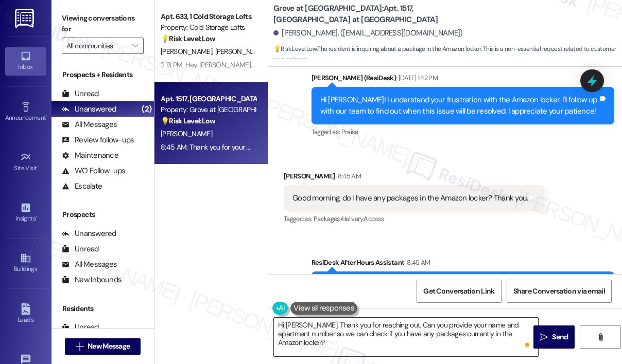 The image size is (622, 364). What do you see at coordinates (26, 163) in the screenshot?
I see `a: Site Visit •` at bounding box center [26, 163].